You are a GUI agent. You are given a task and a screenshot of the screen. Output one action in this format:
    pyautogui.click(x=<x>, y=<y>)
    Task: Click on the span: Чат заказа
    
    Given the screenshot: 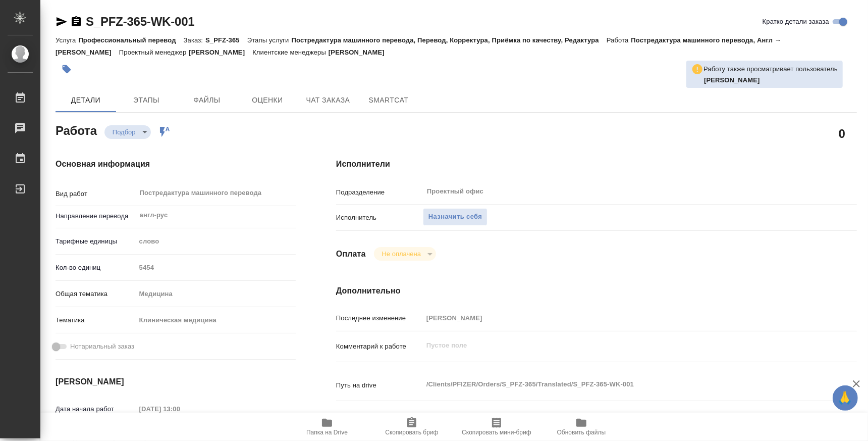 What is the action you would take?
    pyautogui.click(x=328, y=100)
    